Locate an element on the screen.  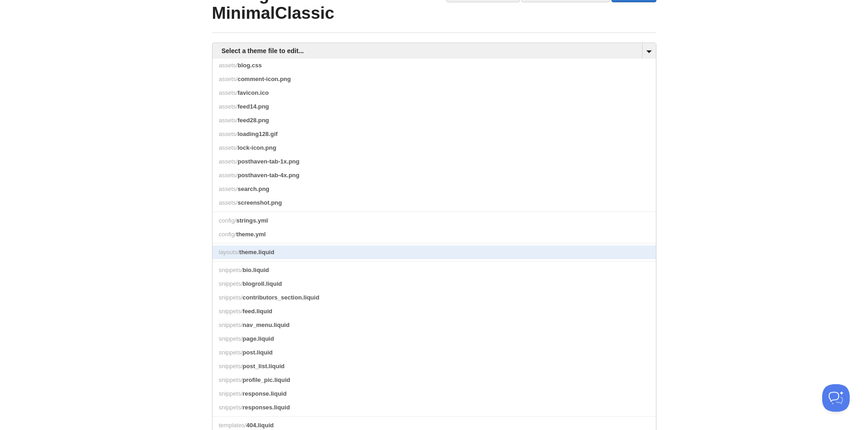
span: feed.liquid is located at coordinates (258, 311).